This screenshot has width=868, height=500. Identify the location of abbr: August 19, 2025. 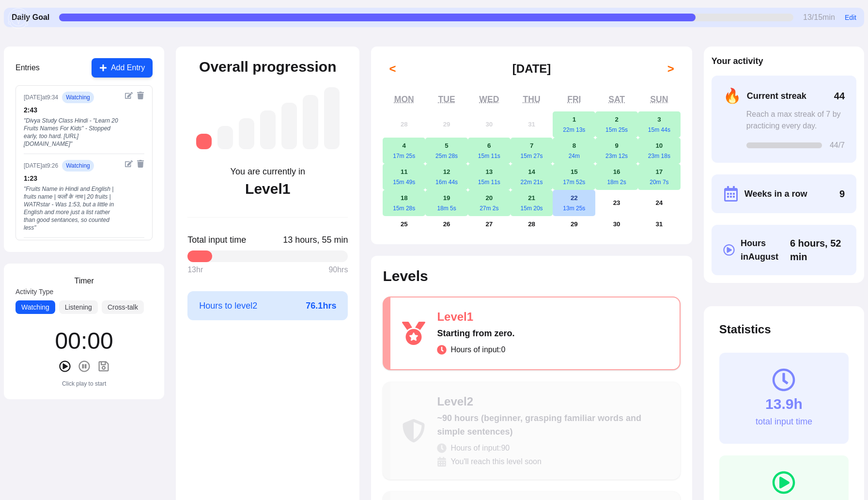
(446, 198).